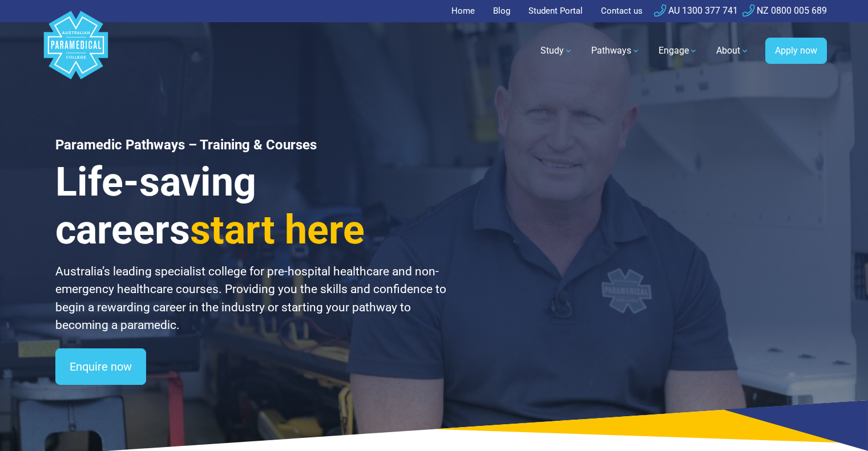  Describe the element at coordinates (616, 50) in the screenshot. I see `a: Pathways` at that location.